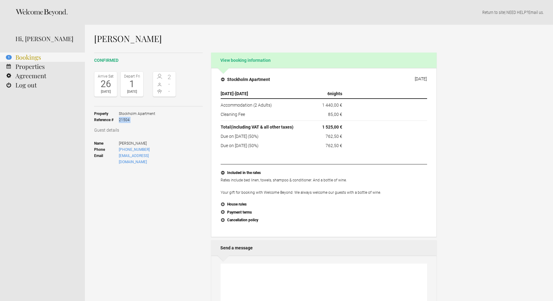 Image resolution: width=553 pixels, height=301 pixels. Describe the element at coordinates (245, 79) in the screenshot. I see `h4: Stockholm Apartment` at that location.